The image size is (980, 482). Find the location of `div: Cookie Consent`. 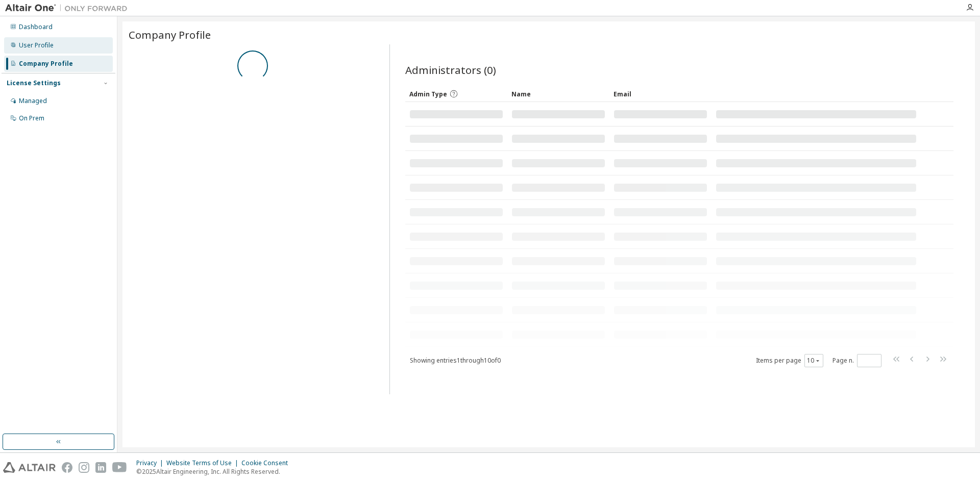

div: Cookie Consent is located at coordinates (267, 463).